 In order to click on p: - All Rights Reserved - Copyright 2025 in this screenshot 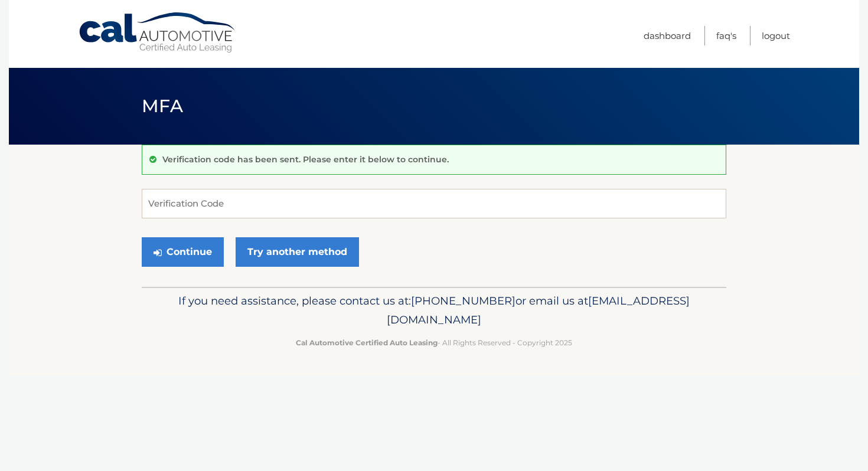, I will do `click(434, 342)`.